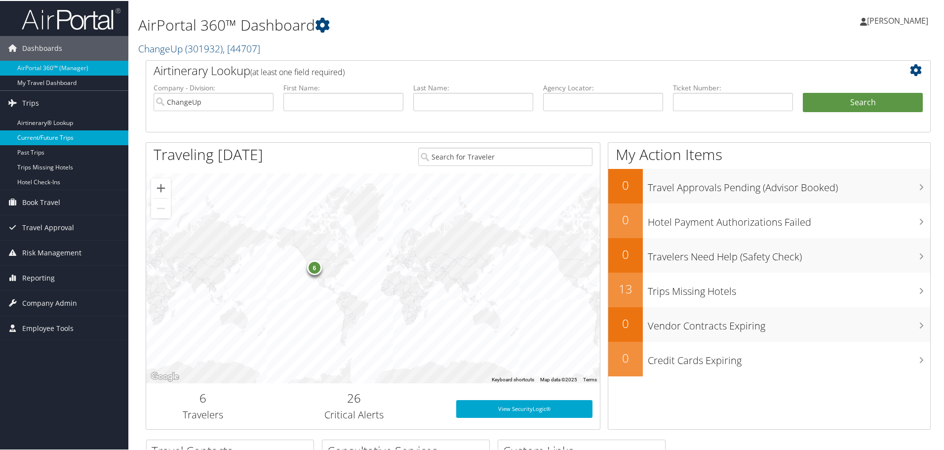  Describe the element at coordinates (354, 397) in the screenshot. I see `h2: 26` at that location.